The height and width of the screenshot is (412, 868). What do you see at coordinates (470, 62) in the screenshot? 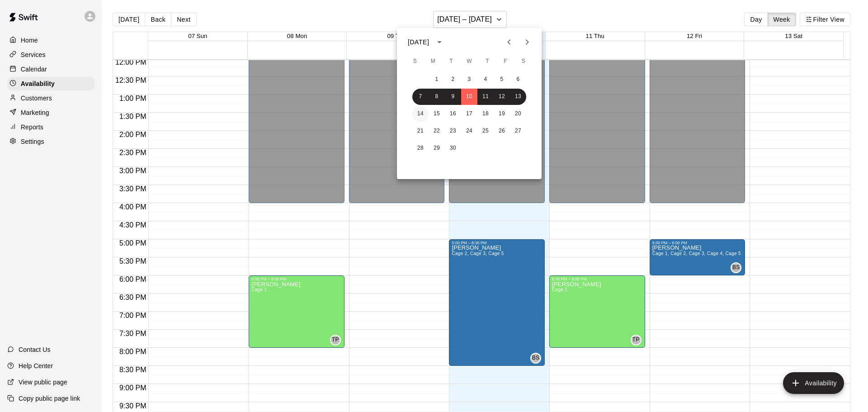
I see `span: Wednesday` at bounding box center [470, 62].